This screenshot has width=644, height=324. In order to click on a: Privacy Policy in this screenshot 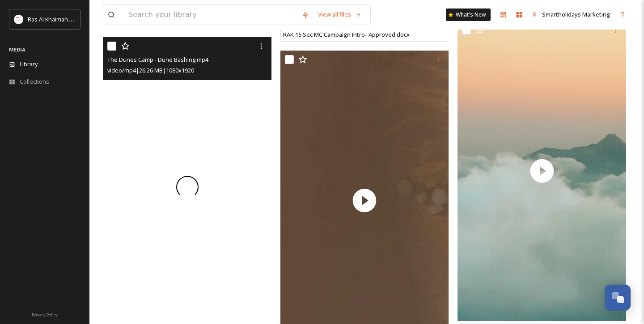, I will do `click(45, 314)`.